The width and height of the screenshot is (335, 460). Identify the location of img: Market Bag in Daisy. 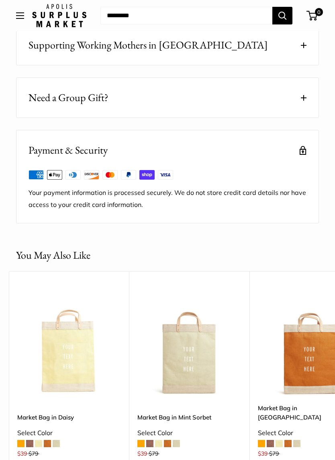
(69, 344).